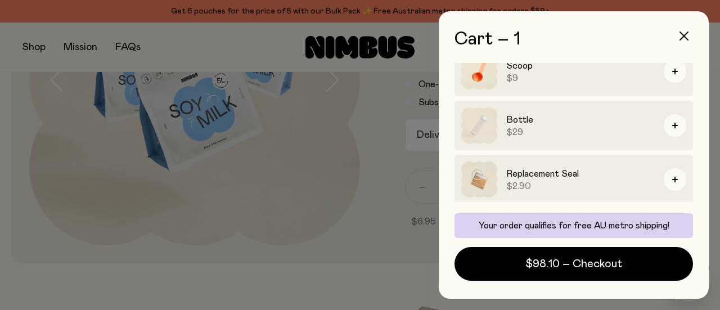 The width and height of the screenshot is (720, 310). What do you see at coordinates (580, 78) in the screenshot?
I see `span: $9` at bounding box center [580, 78].